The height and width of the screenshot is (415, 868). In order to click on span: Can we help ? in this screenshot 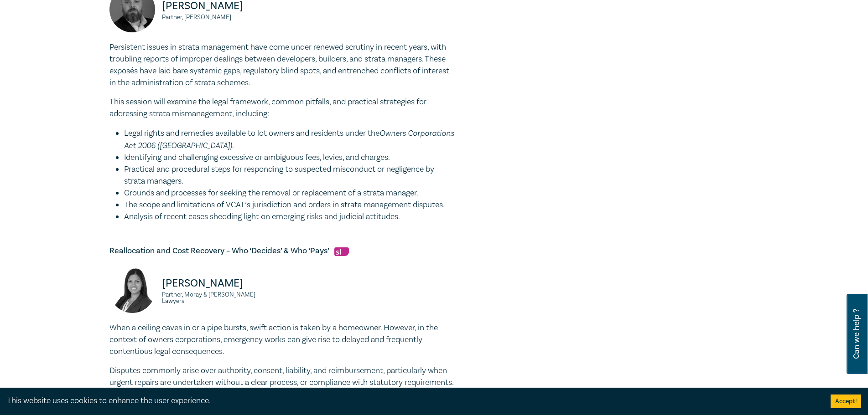, I will do `click(856, 334)`.